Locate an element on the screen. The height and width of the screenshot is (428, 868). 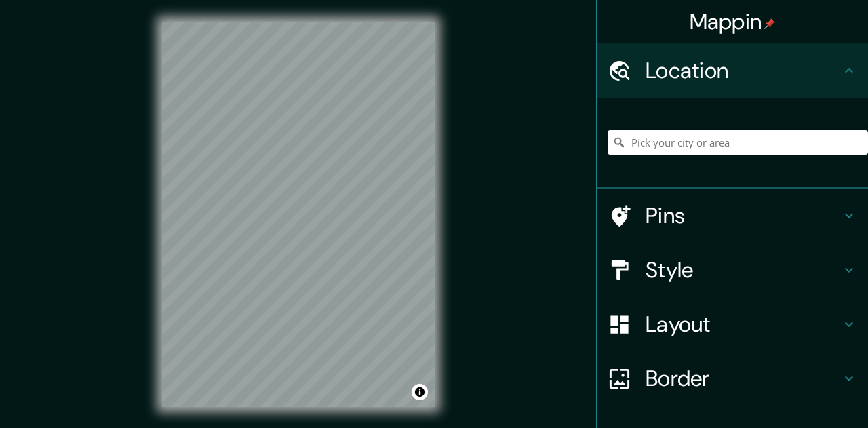
div: Style is located at coordinates (733, 270).